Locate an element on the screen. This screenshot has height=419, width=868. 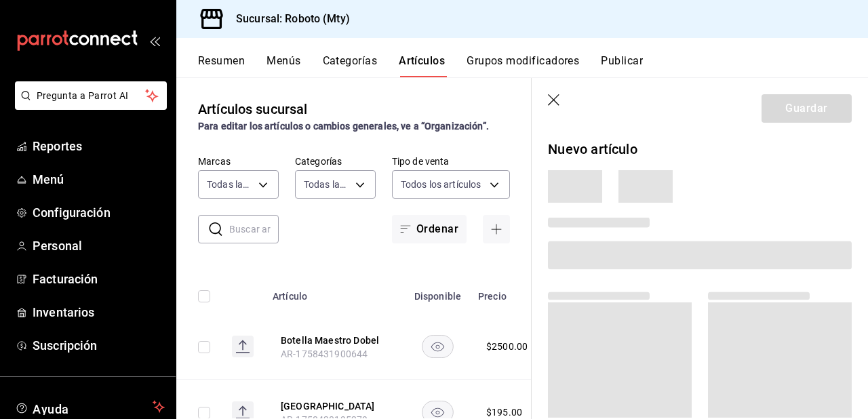
strong: Para editar los artículos o cambios generales, ve a “Organización”. is located at coordinates (343, 126).